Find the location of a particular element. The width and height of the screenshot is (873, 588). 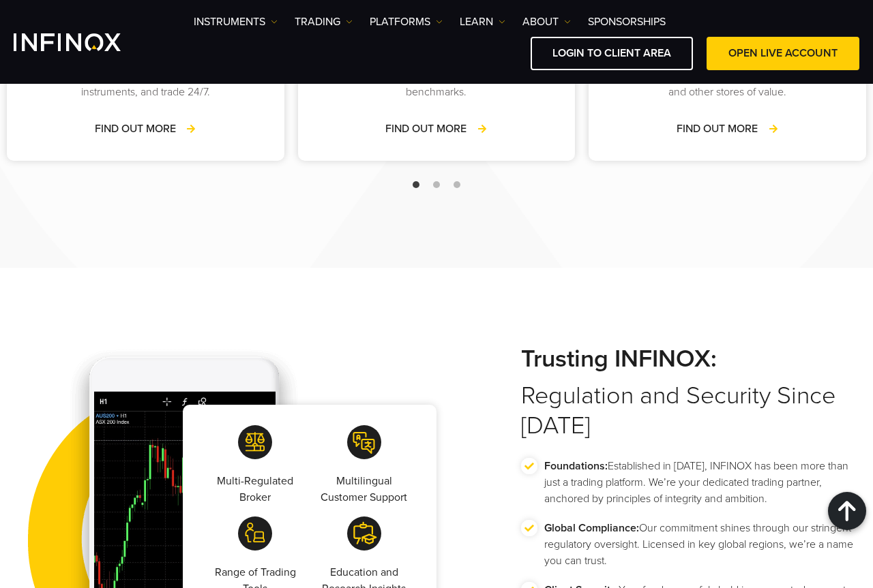

a: Instruments is located at coordinates (235, 22).